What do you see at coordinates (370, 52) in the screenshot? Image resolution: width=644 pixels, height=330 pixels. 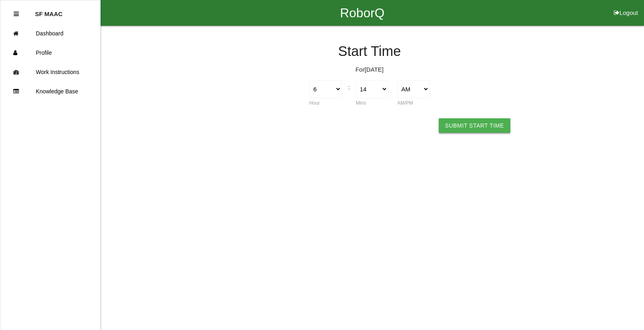 I see `h4: Start Time` at bounding box center [370, 52].